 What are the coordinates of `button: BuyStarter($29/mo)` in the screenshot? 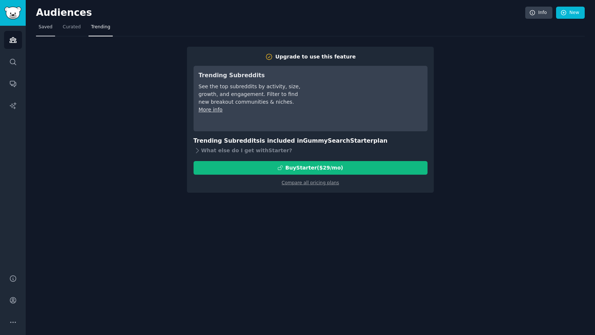 It's located at (310, 167).